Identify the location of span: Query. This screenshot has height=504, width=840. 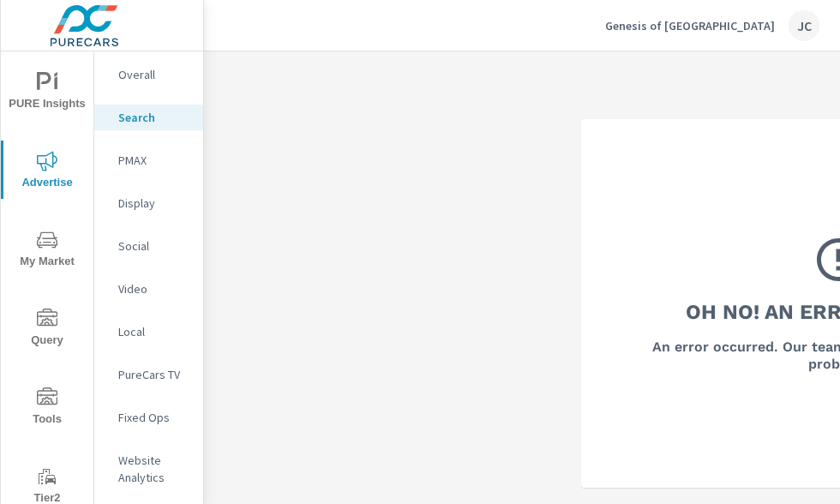
(47, 329).